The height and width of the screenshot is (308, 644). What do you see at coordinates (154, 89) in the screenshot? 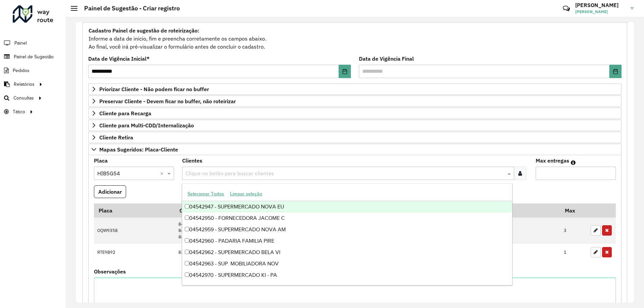
I see `span: Priorizar Cliente - Não podem ficar no buffer` at bounding box center [154, 89].